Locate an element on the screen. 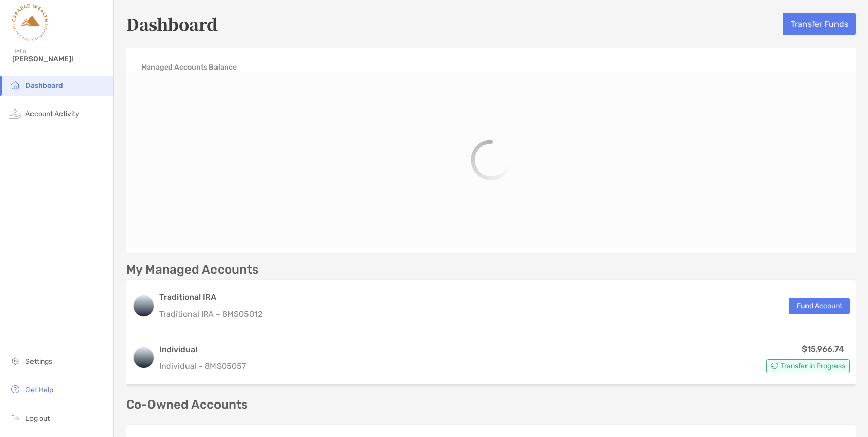  h3: Traditional IRA is located at coordinates (211, 297).